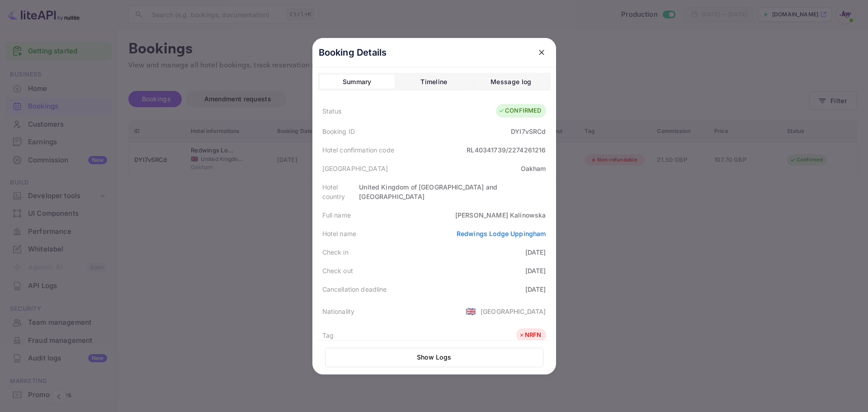  What do you see at coordinates (358, 150) in the screenshot?
I see `div: Hotel confirmation code` at bounding box center [358, 150].